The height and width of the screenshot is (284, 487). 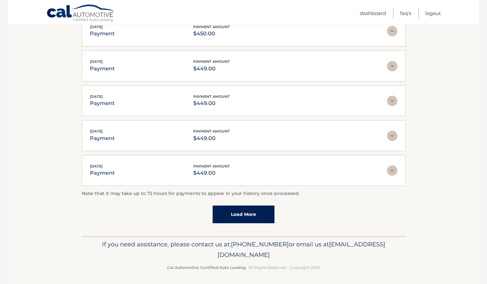 I want to click on a: Dashboard, so click(x=373, y=13).